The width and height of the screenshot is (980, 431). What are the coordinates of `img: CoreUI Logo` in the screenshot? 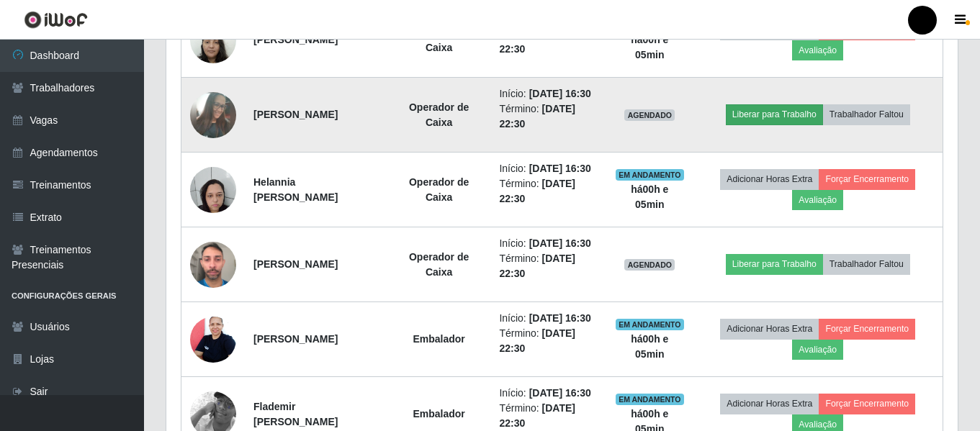 It's located at (55, 19).